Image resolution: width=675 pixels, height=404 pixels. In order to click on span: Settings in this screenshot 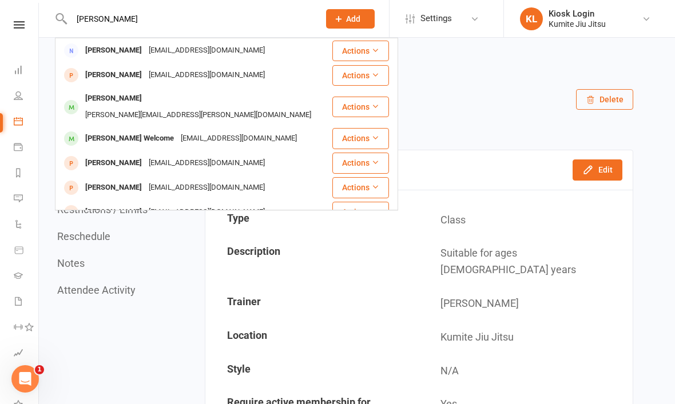, I will do `click(436, 18)`.